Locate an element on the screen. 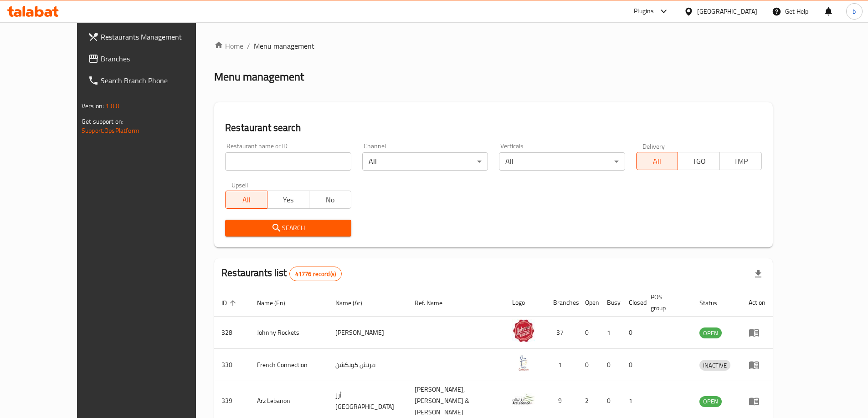 This screenshot has width=868, height=418. td: 37 is located at coordinates (562, 333).